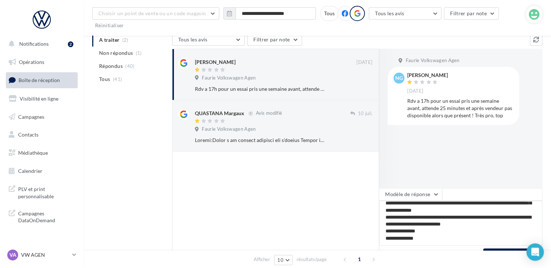 The height and width of the screenshot is (268, 551). Describe the element at coordinates (269, 113) in the screenshot. I see `span: Avis modifié` at that location.